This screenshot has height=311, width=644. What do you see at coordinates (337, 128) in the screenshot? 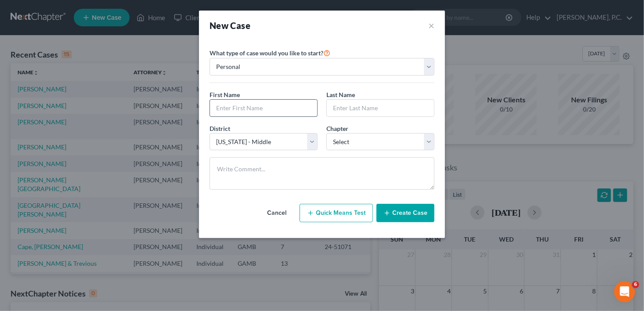
I see `span: Chapter` at bounding box center [337, 128].